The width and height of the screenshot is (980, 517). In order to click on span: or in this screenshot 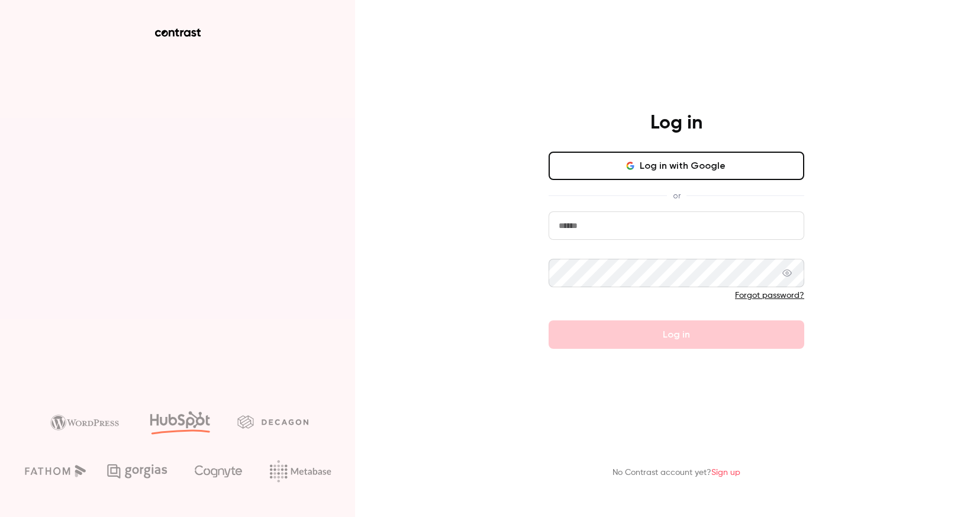, I will do `click(677, 196)`.